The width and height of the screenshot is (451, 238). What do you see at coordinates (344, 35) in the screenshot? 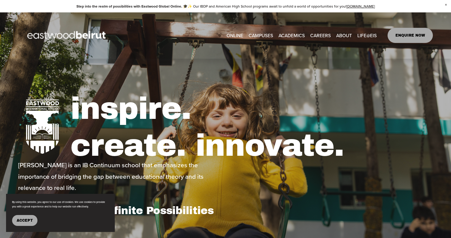
I see `span: ABOUT` at bounding box center [344, 35].